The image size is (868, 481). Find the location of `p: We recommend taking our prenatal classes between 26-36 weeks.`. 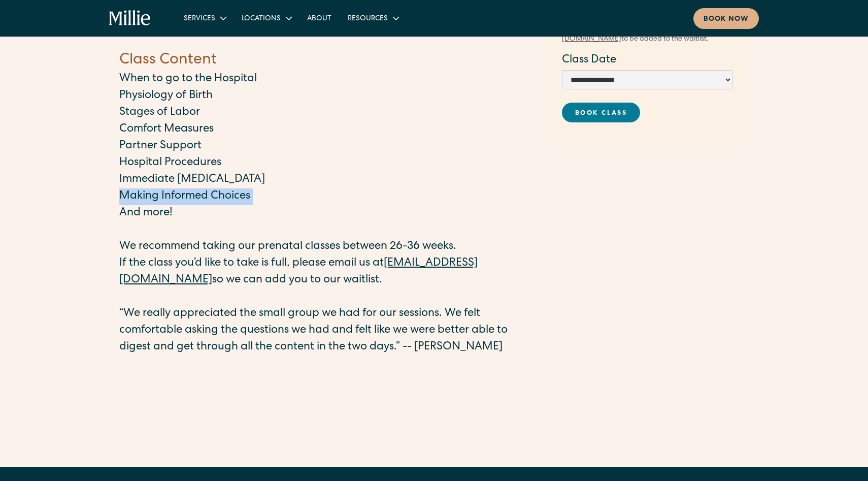

p: We recommend taking our prenatal classes between 26-36 weeks. is located at coordinates (327, 247).